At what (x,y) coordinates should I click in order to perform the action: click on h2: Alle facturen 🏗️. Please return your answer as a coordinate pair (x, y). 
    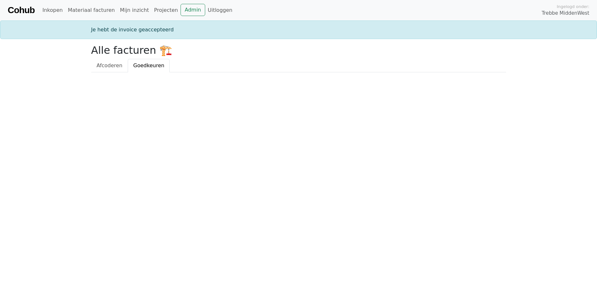
    Looking at the image, I should click on (299, 50).